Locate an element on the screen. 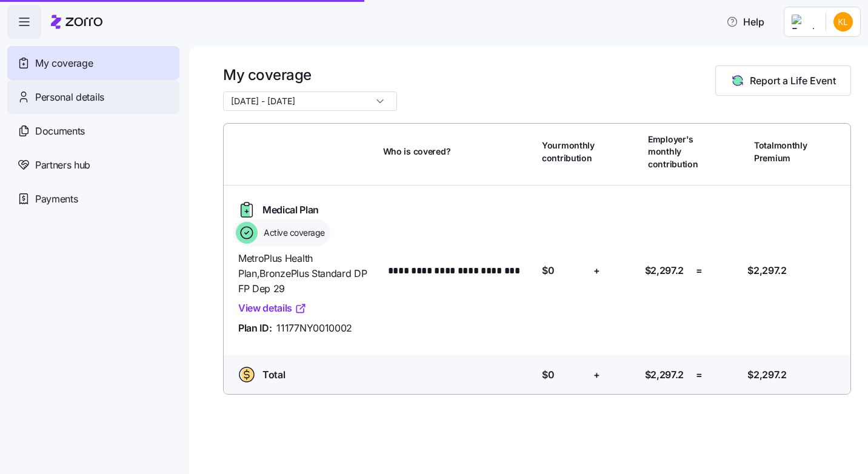  span: Help is located at coordinates (745, 22).